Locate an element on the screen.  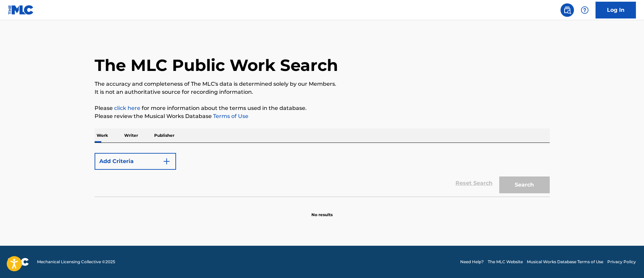
a: Musical Works Database Terms of Use is located at coordinates (564, 262).